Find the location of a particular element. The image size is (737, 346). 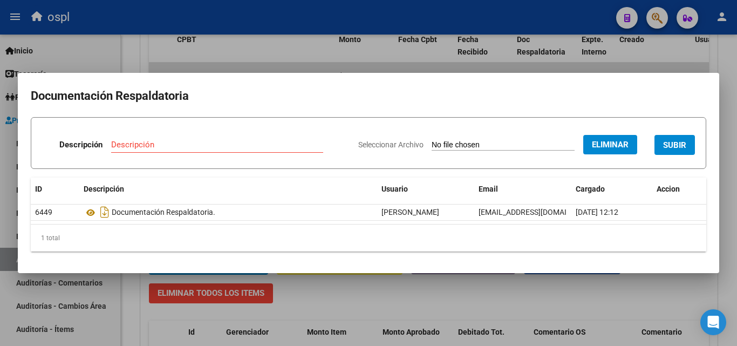

div: Open Intercom Messenger is located at coordinates (713, 322).